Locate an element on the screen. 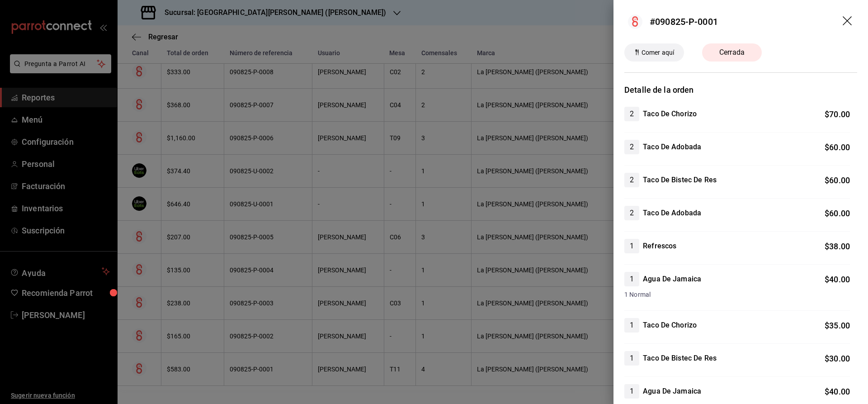 The height and width of the screenshot is (404, 868). div: #090825-P-0001 is located at coordinates (683, 22).